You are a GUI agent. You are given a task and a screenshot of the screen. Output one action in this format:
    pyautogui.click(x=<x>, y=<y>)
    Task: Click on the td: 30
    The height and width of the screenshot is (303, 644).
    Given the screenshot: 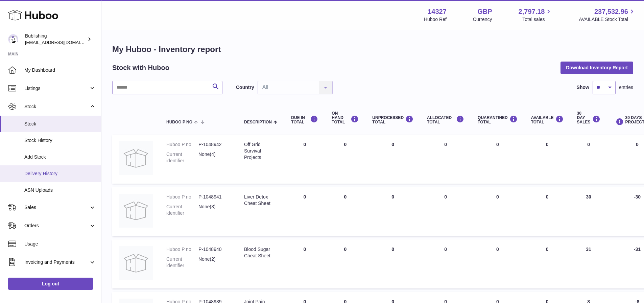 What is the action you would take?
    pyautogui.click(x=589, y=211)
    